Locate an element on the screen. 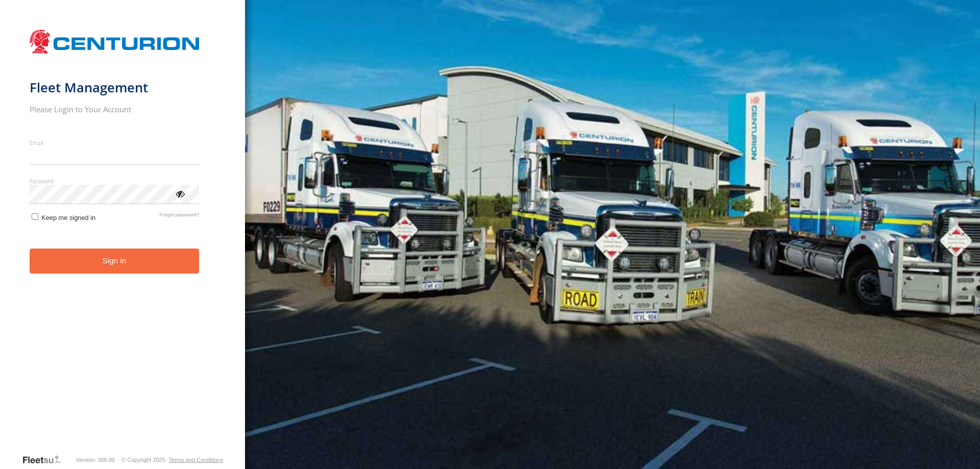 The width and height of the screenshot is (980, 469). form: main is located at coordinates (122, 238).